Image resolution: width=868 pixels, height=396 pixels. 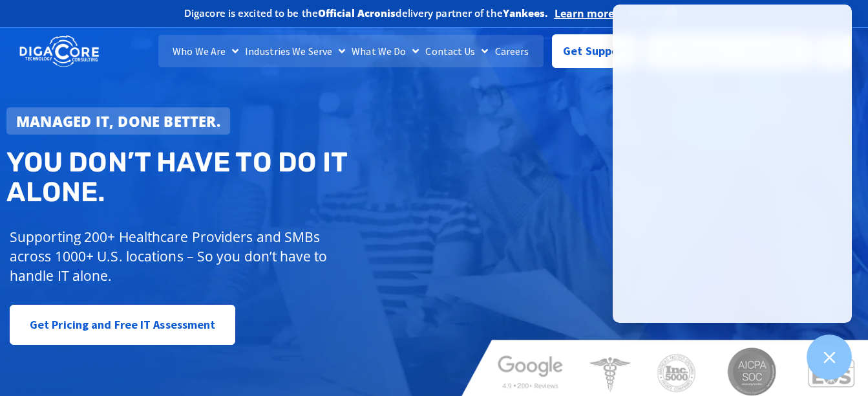 What do you see at coordinates (59, 51) in the screenshot?
I see `img: DigaCore Technology Consulting` at bounding box center [59, 51].